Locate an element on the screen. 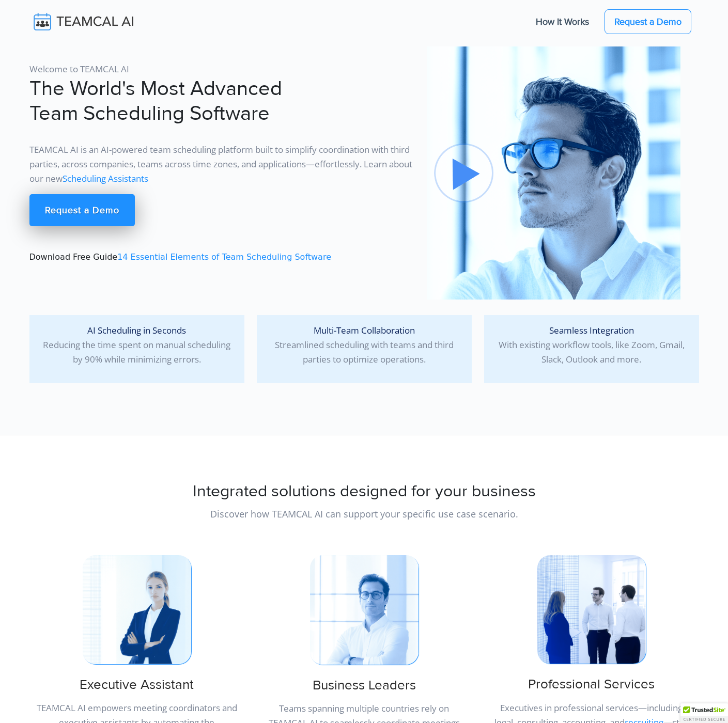  a: How It Works is located at coordinates (562, 21).